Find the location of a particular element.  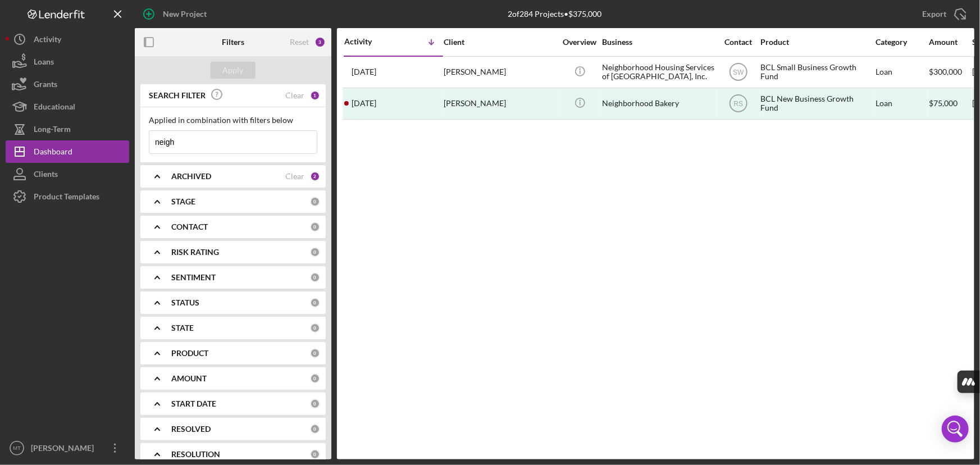

div: 3 is located at coordinates (320, 42).